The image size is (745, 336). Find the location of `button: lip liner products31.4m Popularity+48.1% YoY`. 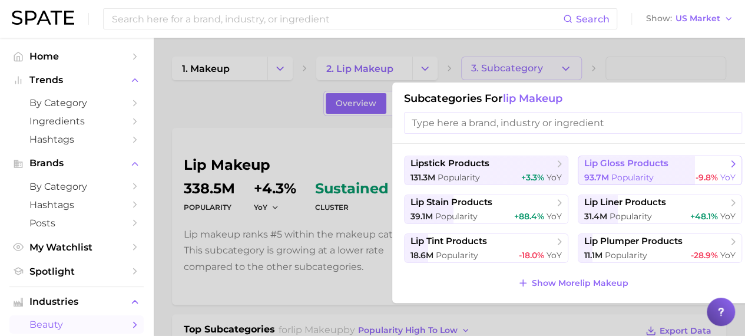

button: lip liner products31.4m Popularity+48.1% YoY is located at coordinates (659, 209).